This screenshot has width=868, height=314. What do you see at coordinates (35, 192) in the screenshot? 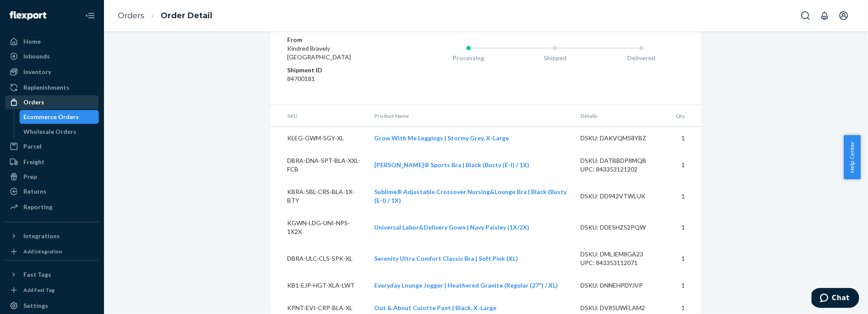
I see `div: Returns` at bounding box center [35, 192].